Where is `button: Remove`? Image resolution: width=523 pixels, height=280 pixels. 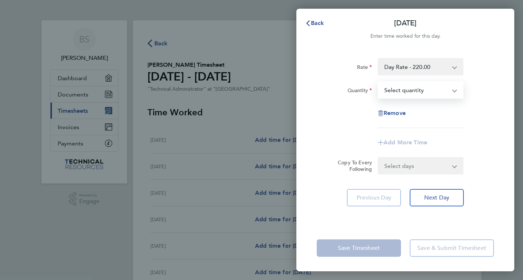
button: Remove is located at coordinates (392, 113).